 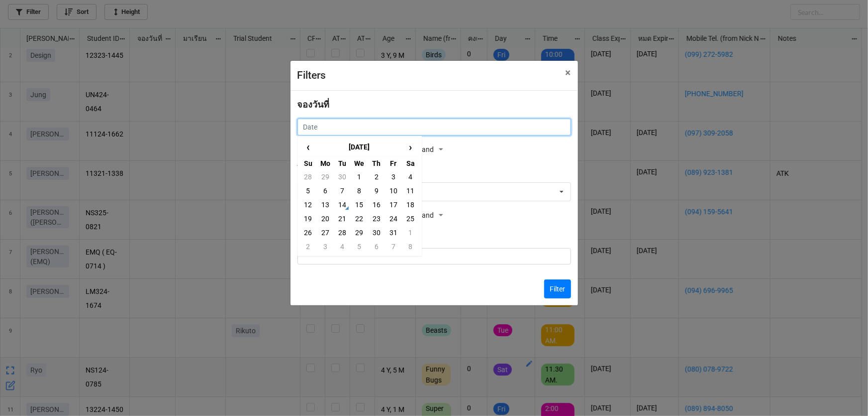 I want to click on td: 13, so click(x=325, y=205).